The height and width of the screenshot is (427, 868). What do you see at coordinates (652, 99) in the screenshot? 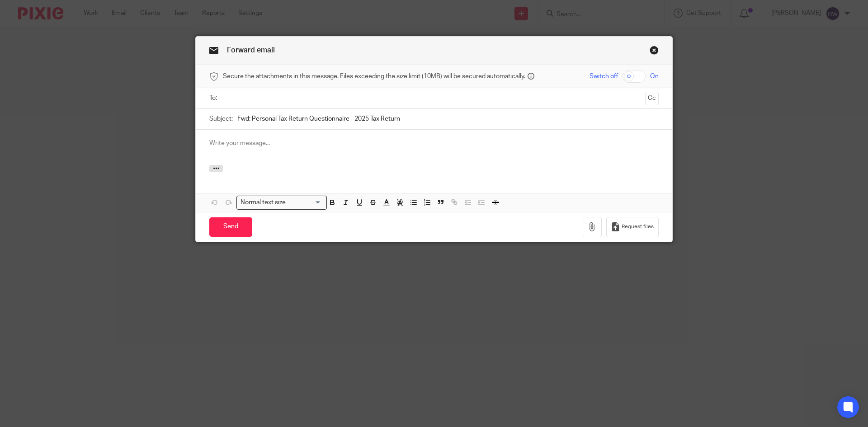
I see `button: Cc` at bounding box center [652, 99].